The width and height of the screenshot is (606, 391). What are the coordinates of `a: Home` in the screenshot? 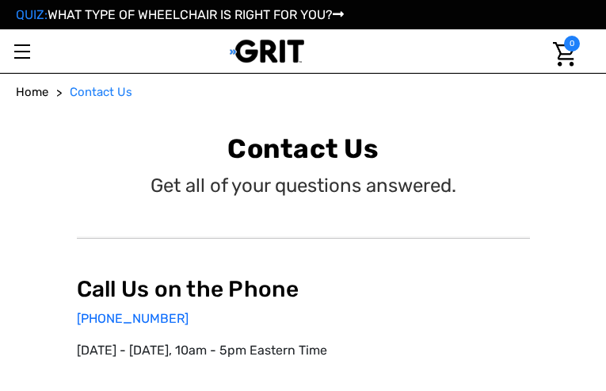 It's located at (32, 92).